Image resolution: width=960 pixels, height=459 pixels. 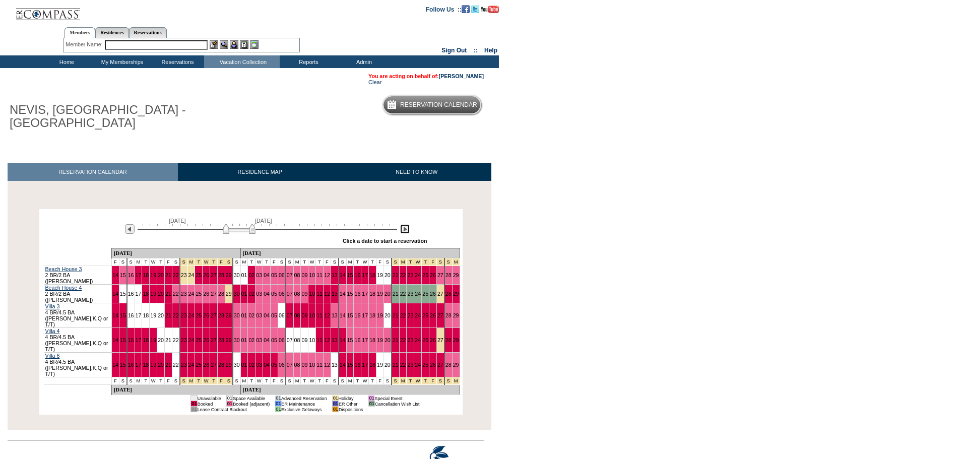 I want to click on a: 02, so click(x=251, y=294).